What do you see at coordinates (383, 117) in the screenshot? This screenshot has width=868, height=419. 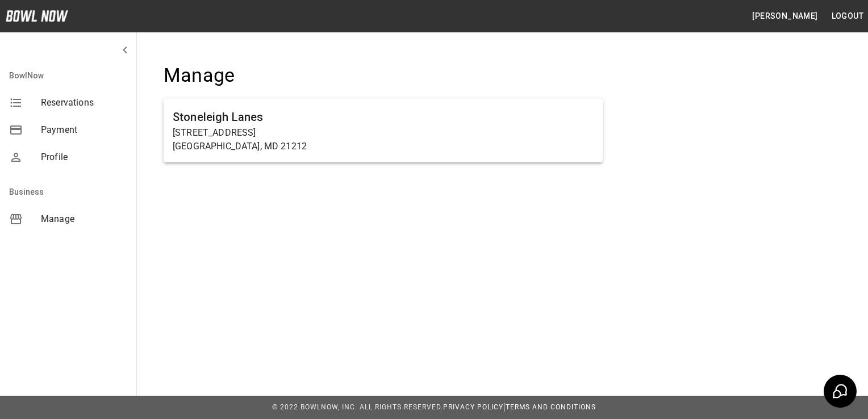 I see `h6: Stoneleigh Lanes` at bounding box center [383, 117].